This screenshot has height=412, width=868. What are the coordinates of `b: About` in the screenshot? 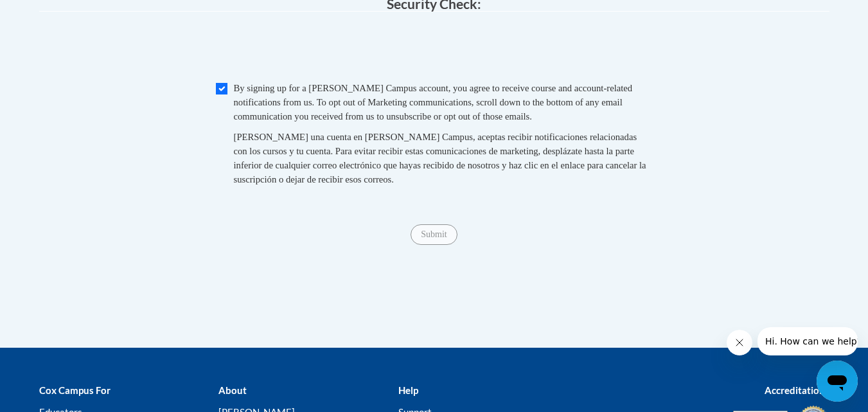 It's located at (232, 390).